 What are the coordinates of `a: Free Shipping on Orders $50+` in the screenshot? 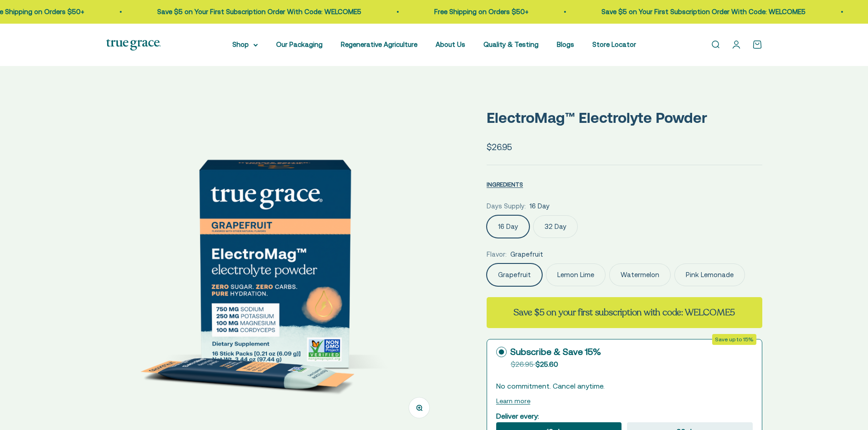 It's located at (479, 12).